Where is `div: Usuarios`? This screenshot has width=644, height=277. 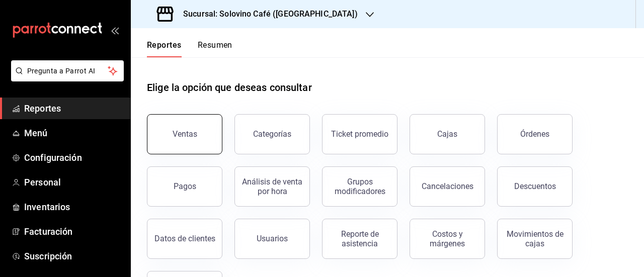 div: Usuarios is located at coordinates (272, 238).